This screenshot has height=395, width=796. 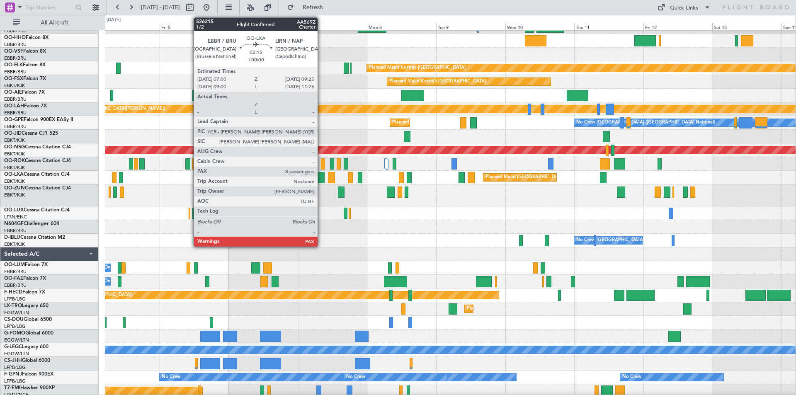 What do you see at coordinates (14, 224) in the screenshot?
I see `span: N604GF` at bounding box center [14, 224].